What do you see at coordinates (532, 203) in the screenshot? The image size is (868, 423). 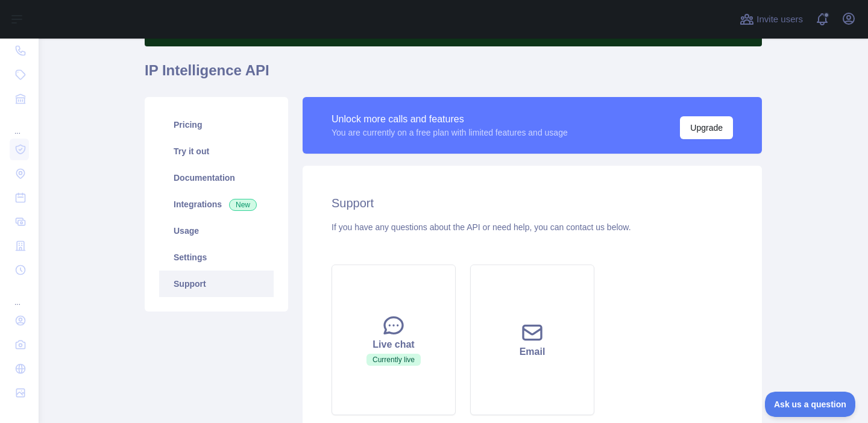 I see `h2: Support` at bounding box center [532, 203].